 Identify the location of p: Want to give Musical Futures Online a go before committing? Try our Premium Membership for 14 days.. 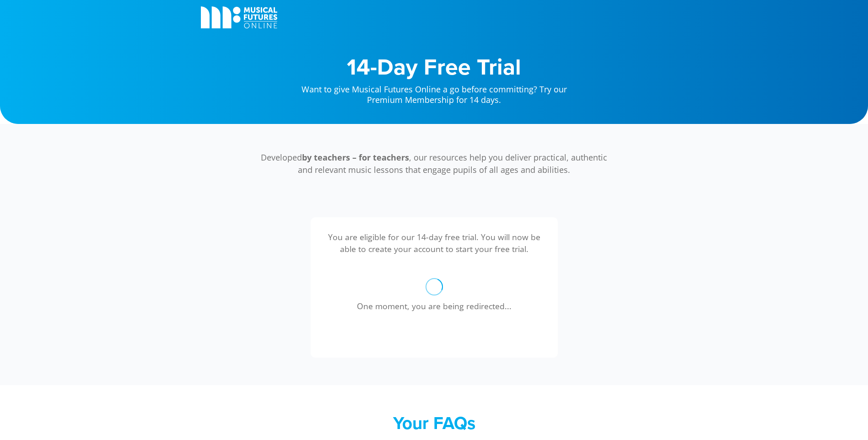
(434, 92).